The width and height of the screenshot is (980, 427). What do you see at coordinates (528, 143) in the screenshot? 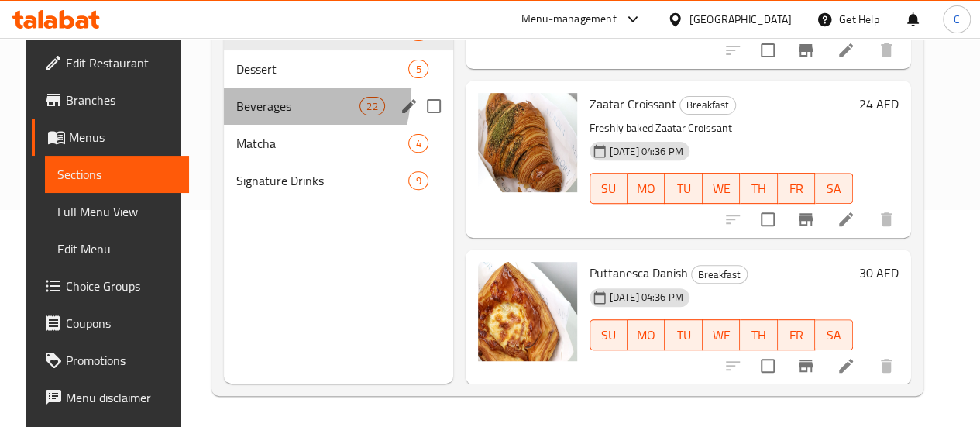
I see `img: Zaatar Croissant` at bounding box center [528, 143].